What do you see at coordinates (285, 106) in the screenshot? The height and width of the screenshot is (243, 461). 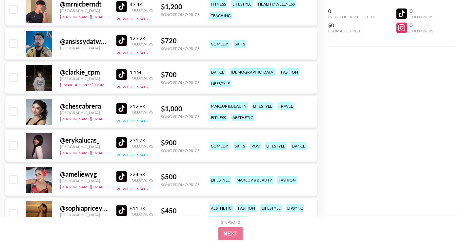 I see `div: travel` at bounding box center [285, 106].